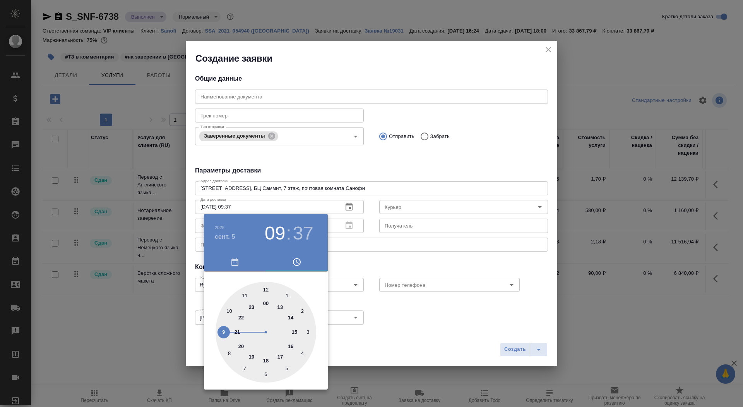 The width and height of the screenshot is (743, 407). What do you see at coordinates (303, 233) in the screenshot?
I see `button: 37` at bounding box center [303, 233].